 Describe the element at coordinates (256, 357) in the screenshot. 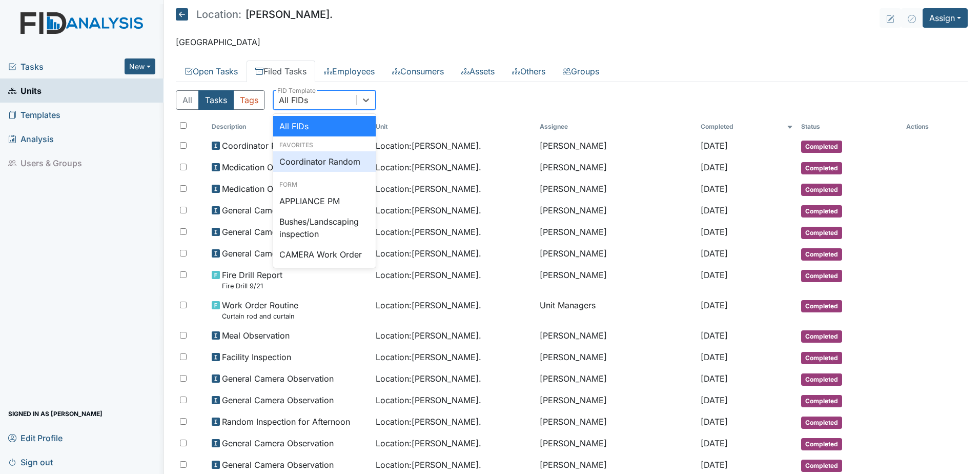

I see `span: Facility Inspection` at that location.